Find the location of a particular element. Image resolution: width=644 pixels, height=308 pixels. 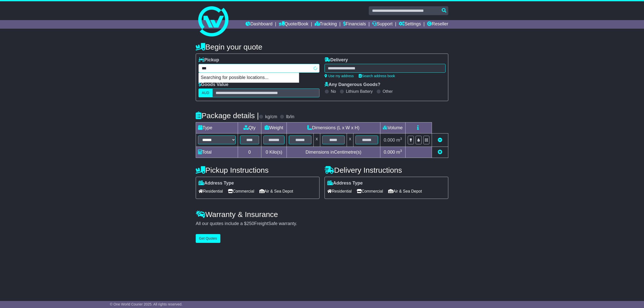

td: Kilo(s) is located at coordinates (274, 152).